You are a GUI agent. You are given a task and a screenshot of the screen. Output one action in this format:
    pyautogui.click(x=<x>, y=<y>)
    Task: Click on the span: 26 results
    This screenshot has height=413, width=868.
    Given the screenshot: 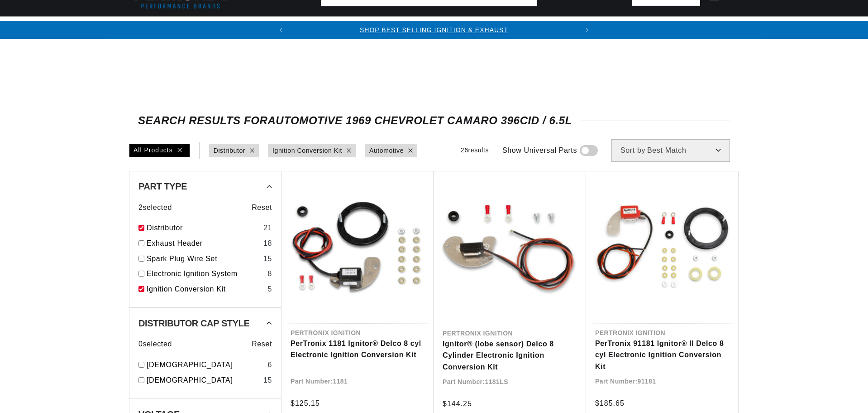 What is the action you would take?
    pyautogui.click(x=475, y=150)
    